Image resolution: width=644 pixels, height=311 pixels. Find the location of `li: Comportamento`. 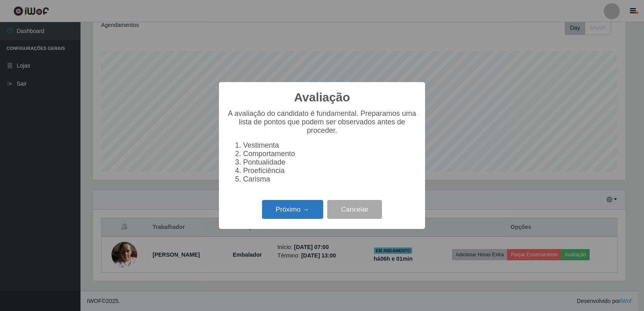

li: Comportamento is located at coordinates (330, 154).